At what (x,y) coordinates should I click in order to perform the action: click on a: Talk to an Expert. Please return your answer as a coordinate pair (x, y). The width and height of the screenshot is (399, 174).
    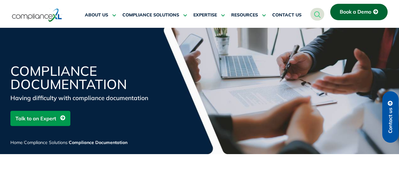
    Looking at the image, I should click on (40, 118).